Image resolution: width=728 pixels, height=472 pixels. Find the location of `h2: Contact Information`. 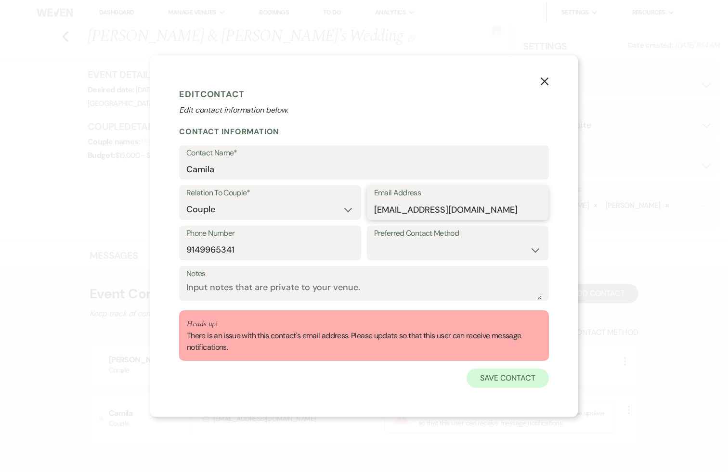

h2: Contact Information is located at coordinates (364, 131).